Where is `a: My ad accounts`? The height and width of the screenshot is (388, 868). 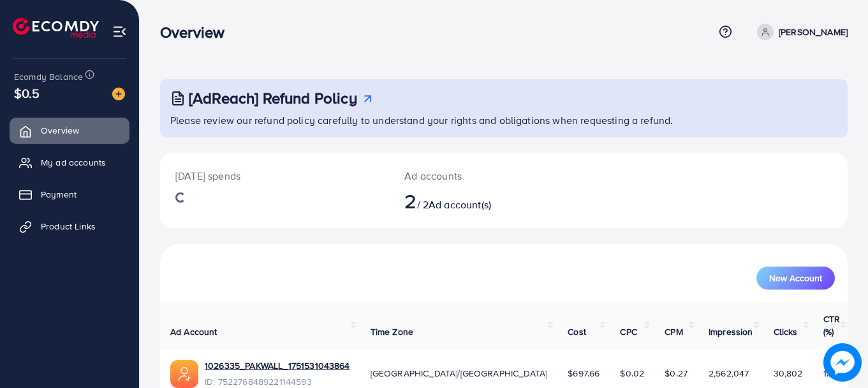
a: My ad accounts is located at coordinates (70, 162).